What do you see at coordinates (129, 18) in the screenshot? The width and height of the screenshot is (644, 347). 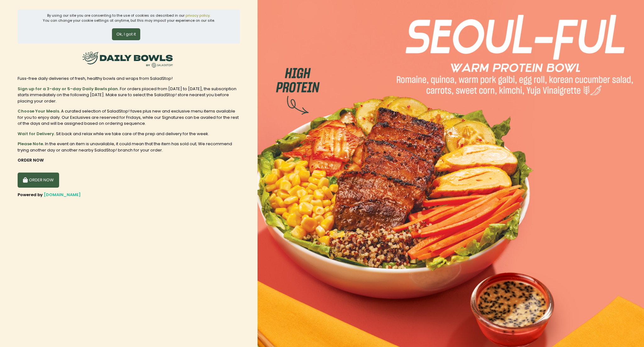 I see `div: By using our site you are consenting to the use of cookies as described in our You can change you...` at bounding box center [129, 18].